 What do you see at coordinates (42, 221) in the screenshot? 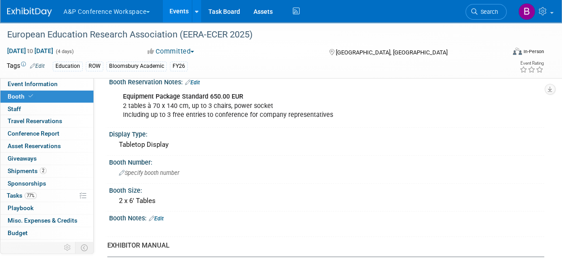
I see `span: Misc. Expenses & Credits` at bounding box center [42, 221].